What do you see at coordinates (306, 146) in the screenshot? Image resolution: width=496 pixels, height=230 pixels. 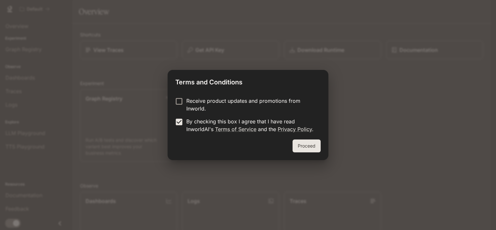 I see `button: Proceed` at bounding box center [306, 146].